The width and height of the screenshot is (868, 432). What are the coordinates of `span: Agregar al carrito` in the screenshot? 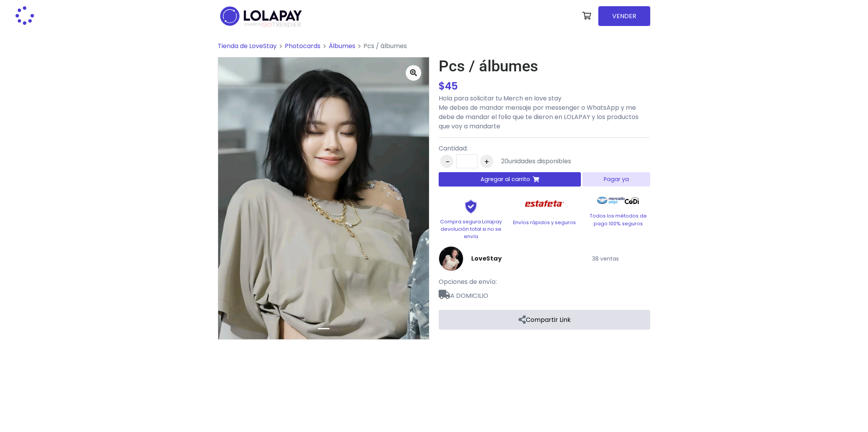 It's located at (506, 179).